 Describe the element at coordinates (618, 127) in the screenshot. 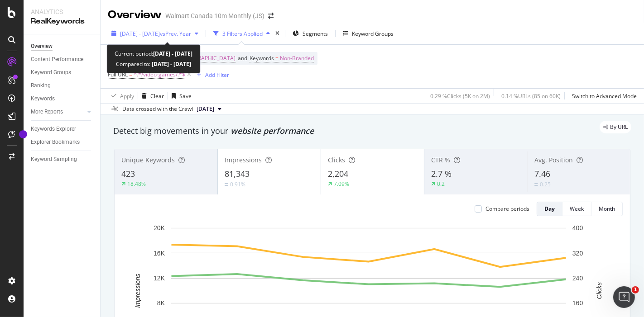

I see `span: By URL` at that location.